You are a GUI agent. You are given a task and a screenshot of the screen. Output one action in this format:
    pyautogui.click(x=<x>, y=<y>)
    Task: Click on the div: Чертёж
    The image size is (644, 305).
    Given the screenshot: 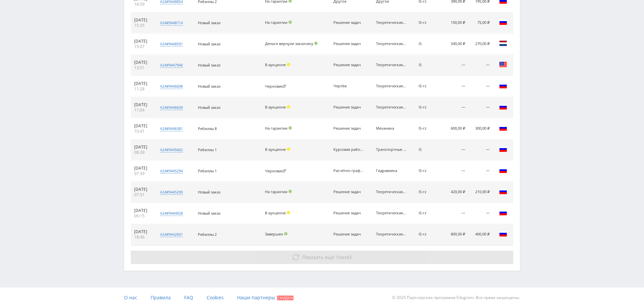 What is the action you would take?
    pyautogui.click(x=348, y=86)
    